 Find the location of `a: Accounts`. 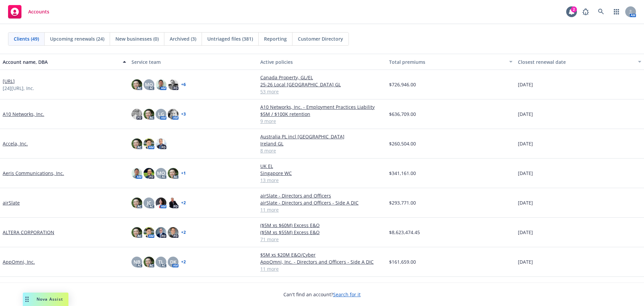

a: Accounts is located at coordinates (28, 12).